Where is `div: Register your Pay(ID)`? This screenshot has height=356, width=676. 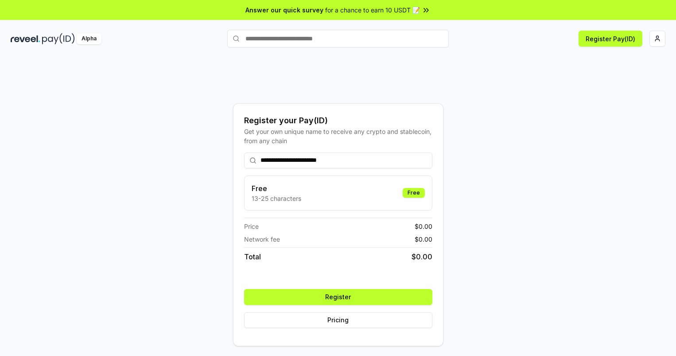
div: Register your Pay(ID) is located at coordinates (338, 121).